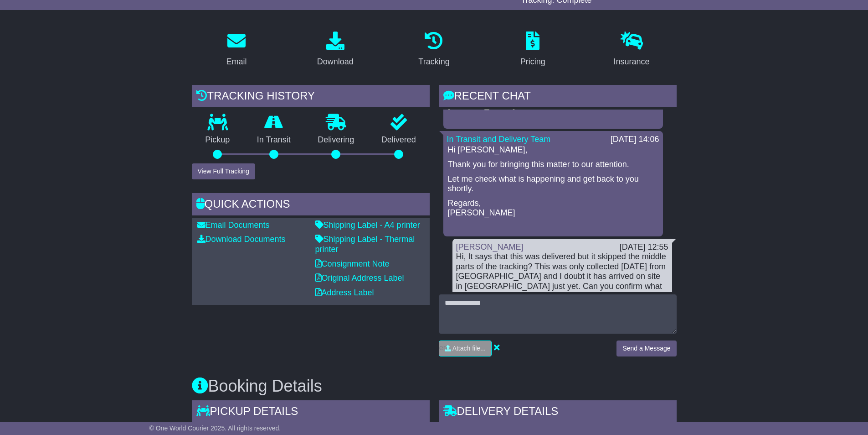 This screenshot has width=868, height=435. What do you see at coordinates (215, 428) in the screenshot?
I see `span: © One World Courier 2025. All rights reserved.` at bounding box center [215, 428].